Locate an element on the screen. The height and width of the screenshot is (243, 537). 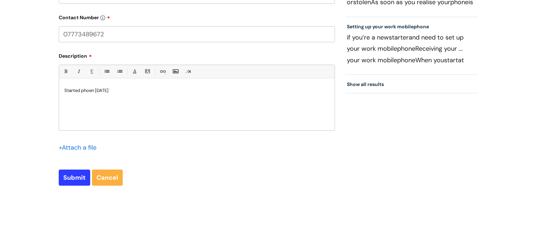
label: Description is located at coordinates (197, 55).